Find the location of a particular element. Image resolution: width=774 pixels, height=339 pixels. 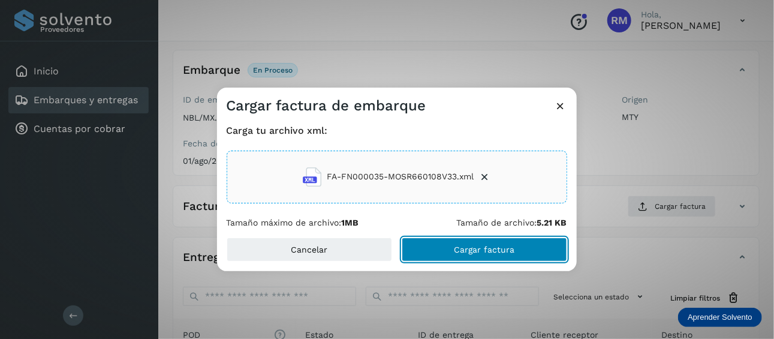

p: Tamaño máximo de archivo: is located at coordinates (292, 222).